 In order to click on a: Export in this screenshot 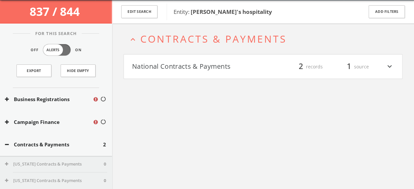, I will do `click(34, 71)`.